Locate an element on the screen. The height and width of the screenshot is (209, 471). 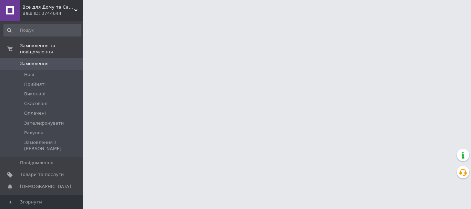
span: Скасовані is located at coordinates (36, 104).